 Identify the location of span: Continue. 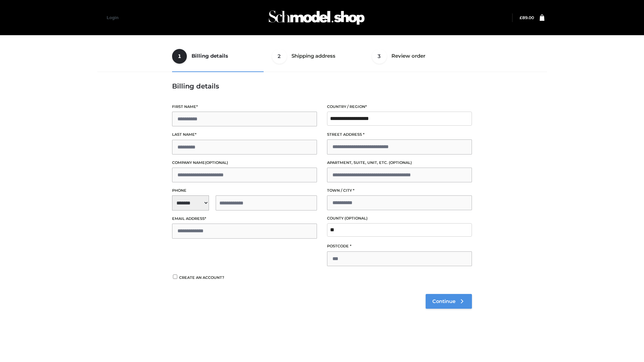
(444, 301).